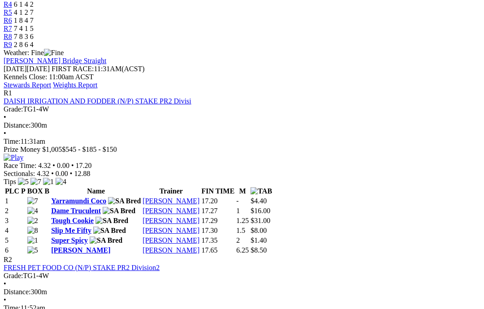 Image resolution: width=484 pixels, height=309 pixels. I want to click on a: DAISH IRRIGATION AND FODDER (N/P) STAKE PR2 Divisi, so click(97, 101).